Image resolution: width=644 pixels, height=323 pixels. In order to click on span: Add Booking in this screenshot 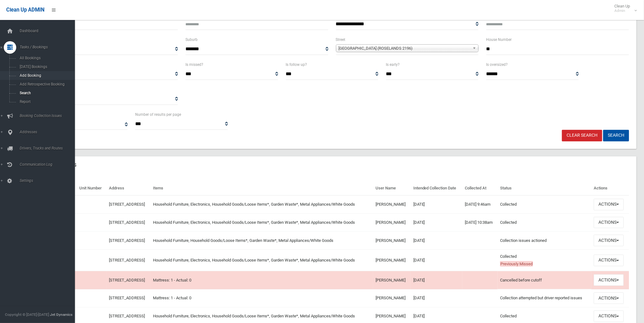, I will do `click(46, 75)`.